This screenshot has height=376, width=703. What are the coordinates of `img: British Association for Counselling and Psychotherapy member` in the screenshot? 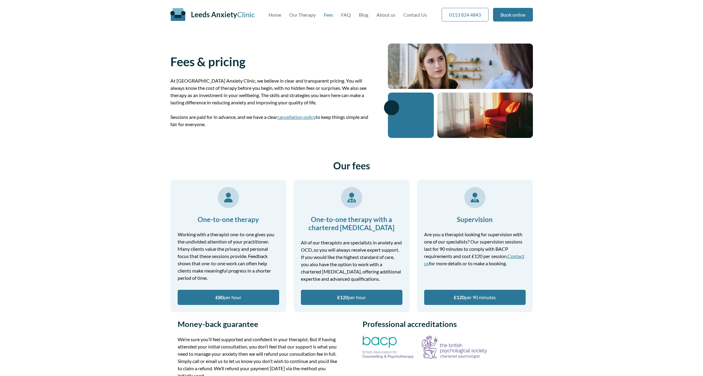 It's located at (388, 347).